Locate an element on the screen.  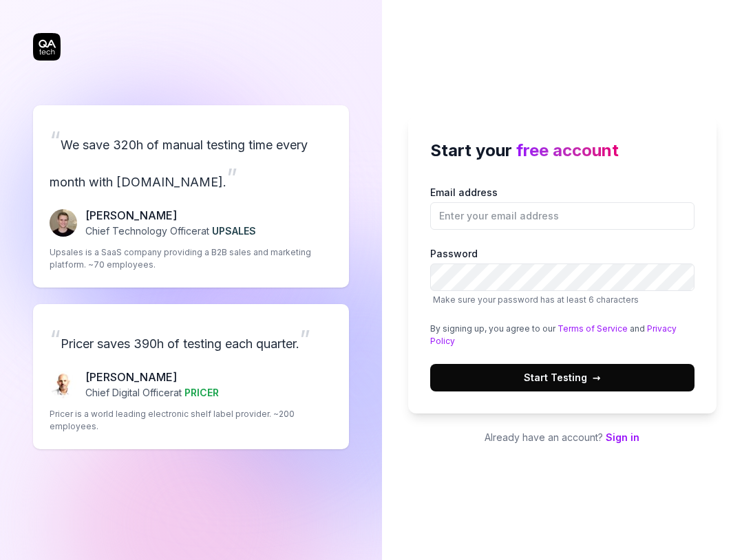
label: Password is located at coordinates (563, 276).